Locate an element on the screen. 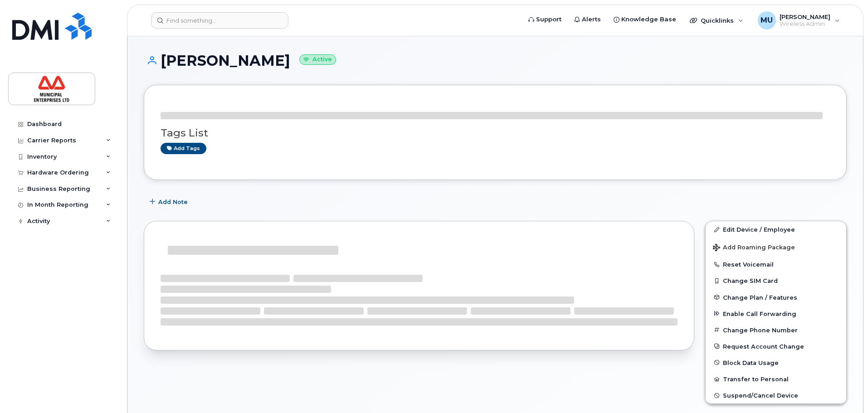 Image resolution: width=868 pixels, height=413 pixels. h3: Tags List is located at coordinates (495, 133).